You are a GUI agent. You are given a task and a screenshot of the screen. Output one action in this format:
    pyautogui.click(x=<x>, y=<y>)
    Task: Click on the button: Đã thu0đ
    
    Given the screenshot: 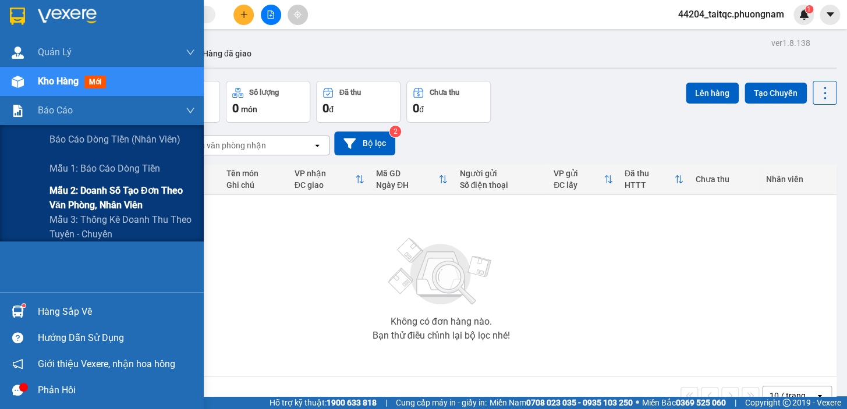 What is the action you would take?
    pyautogui.click(x=358, y=102)
    